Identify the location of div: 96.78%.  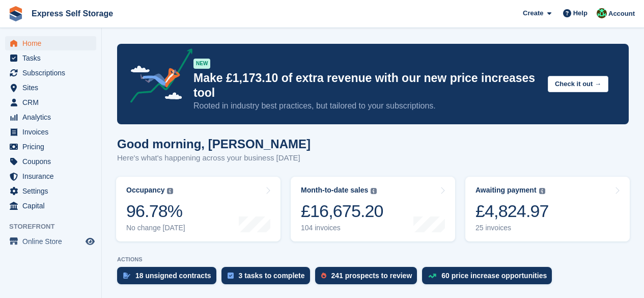
(156, 211).